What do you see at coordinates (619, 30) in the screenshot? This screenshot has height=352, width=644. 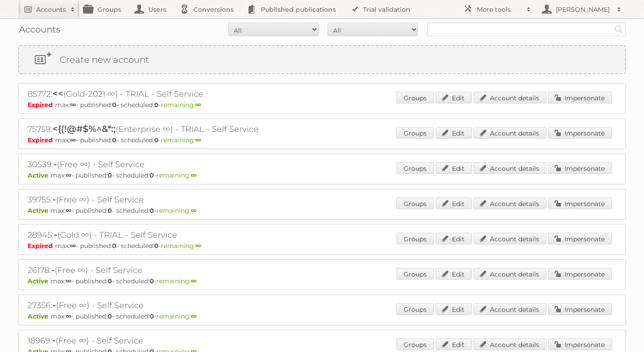 I see `input: Search` at bounding box center [619, 30].